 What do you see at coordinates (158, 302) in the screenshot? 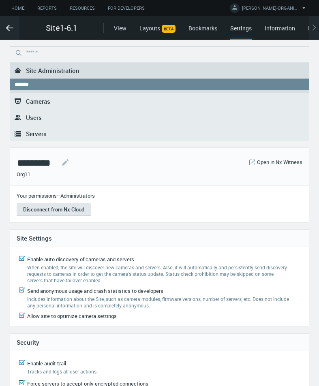
I see `label: Includes information about the Site, such as camera modules, firmware versions, number of servers...` at bounding box center [158, 302].